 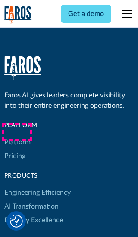 I want to click on div: Platform, so click(x=37, y=125).